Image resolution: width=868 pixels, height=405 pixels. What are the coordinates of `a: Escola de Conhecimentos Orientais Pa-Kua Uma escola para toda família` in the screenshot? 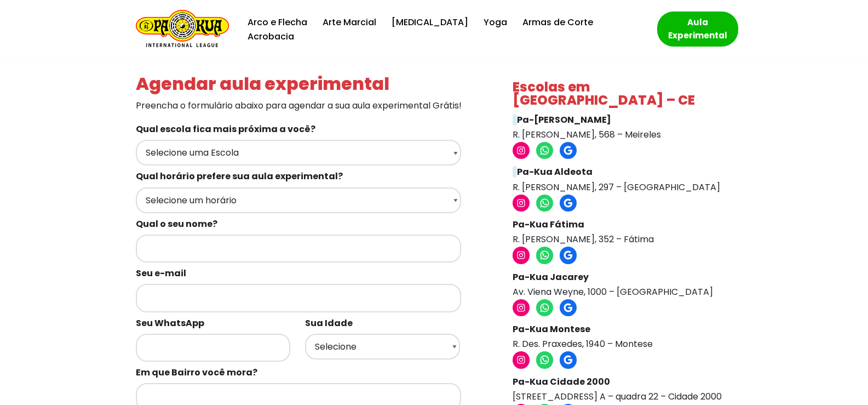 It's located at (180, 29).